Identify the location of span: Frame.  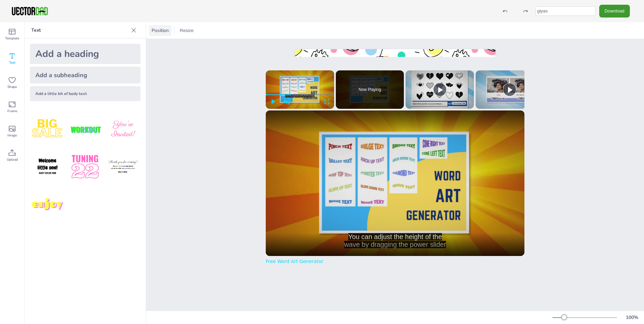
(12, 111).